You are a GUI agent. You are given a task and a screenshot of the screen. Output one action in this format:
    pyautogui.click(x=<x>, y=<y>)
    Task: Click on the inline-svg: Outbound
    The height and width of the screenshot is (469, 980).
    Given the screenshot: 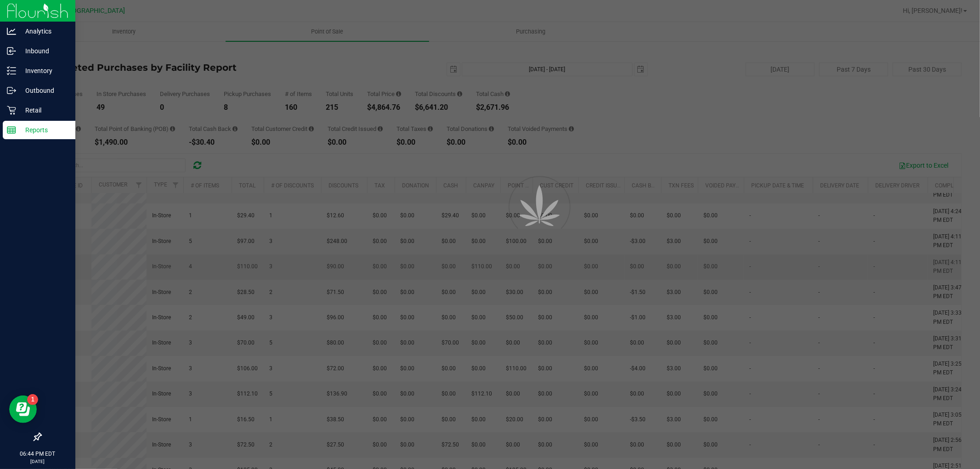 What is the action you would take?
    pyautogui.click(x=12, y=91)
    